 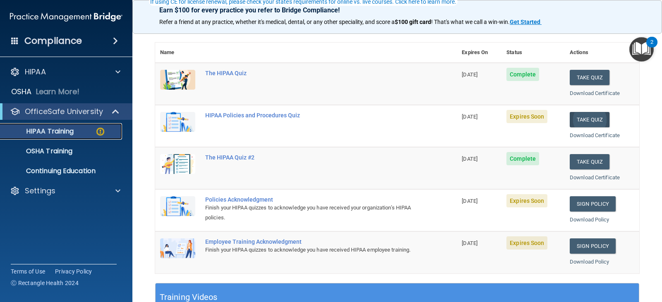 I want to click on div: HIPAA Policies and Procedures Quiz, so click(x=310, y=115).